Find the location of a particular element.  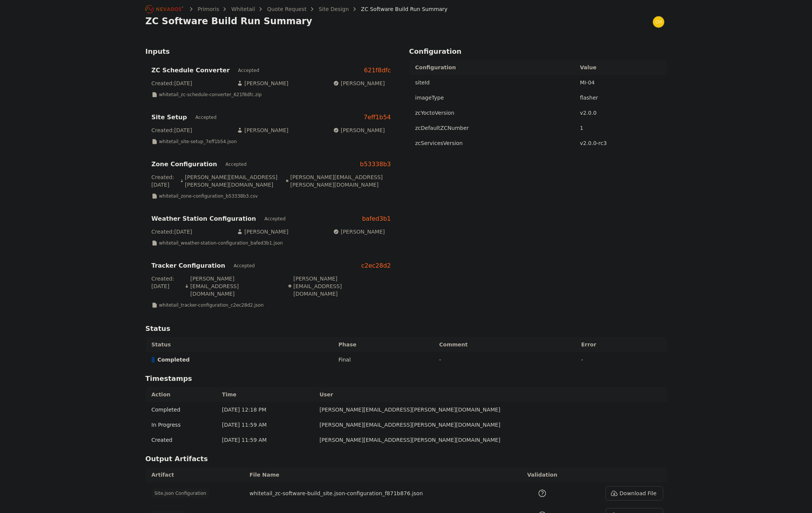

h3: Tracker Configuration is located at coordinates (189, 266).